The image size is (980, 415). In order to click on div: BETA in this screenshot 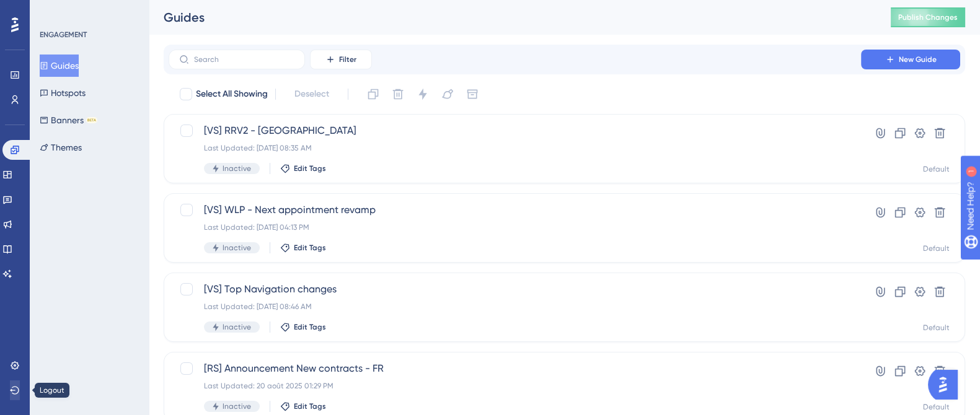, I will do `click(92, 120)`.